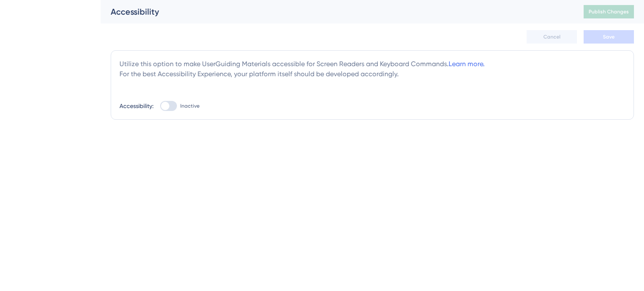  I want to click on a: Learn more., so click(466, 64).